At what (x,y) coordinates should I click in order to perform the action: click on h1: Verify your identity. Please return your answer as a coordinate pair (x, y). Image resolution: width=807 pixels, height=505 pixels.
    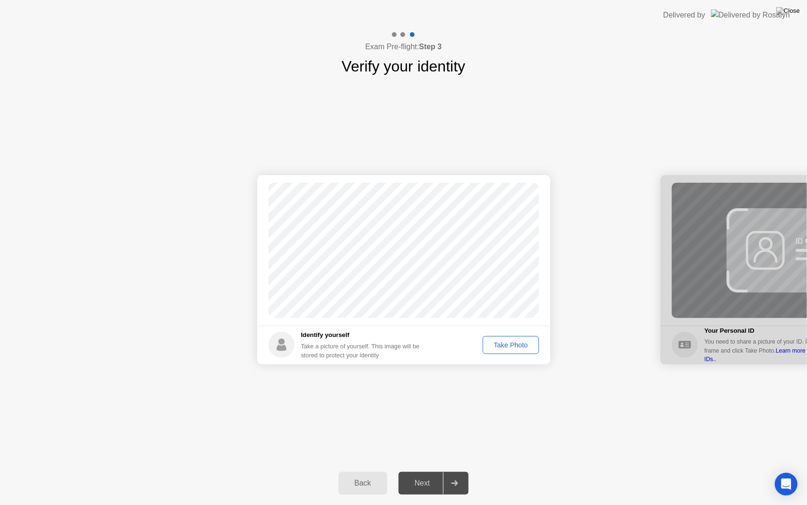
    Looking at the image, I should click on (403, 66).